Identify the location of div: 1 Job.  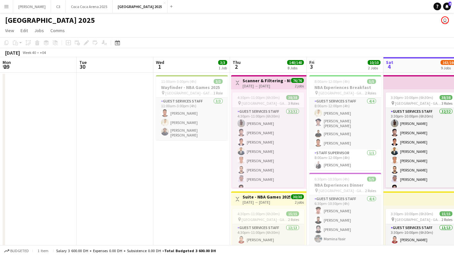
(223, 68).